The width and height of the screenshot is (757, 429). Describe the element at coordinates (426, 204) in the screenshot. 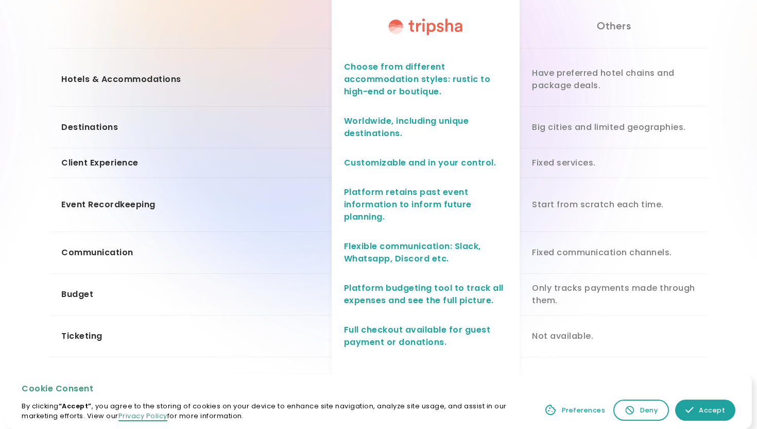

I see `div: Platform retains past event information to inform future planning.` at that location.